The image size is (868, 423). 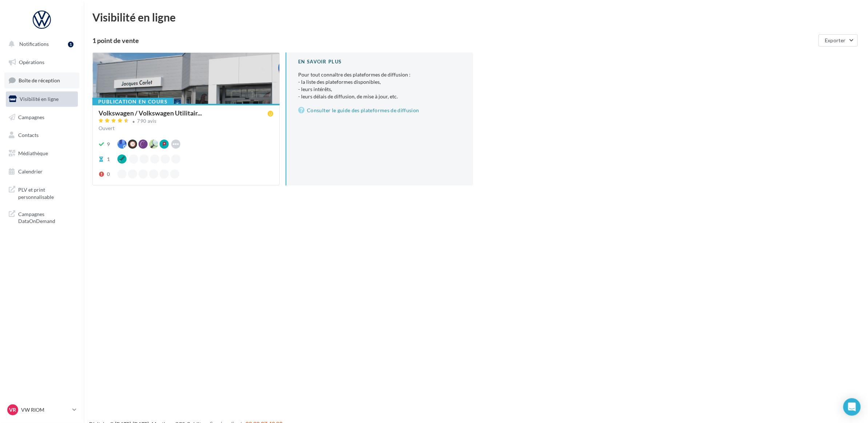 What do you see at coordinates (39, 99) in the screenshot?
I see `span: Visibilité en ligne` at bounding box center [39, 99].